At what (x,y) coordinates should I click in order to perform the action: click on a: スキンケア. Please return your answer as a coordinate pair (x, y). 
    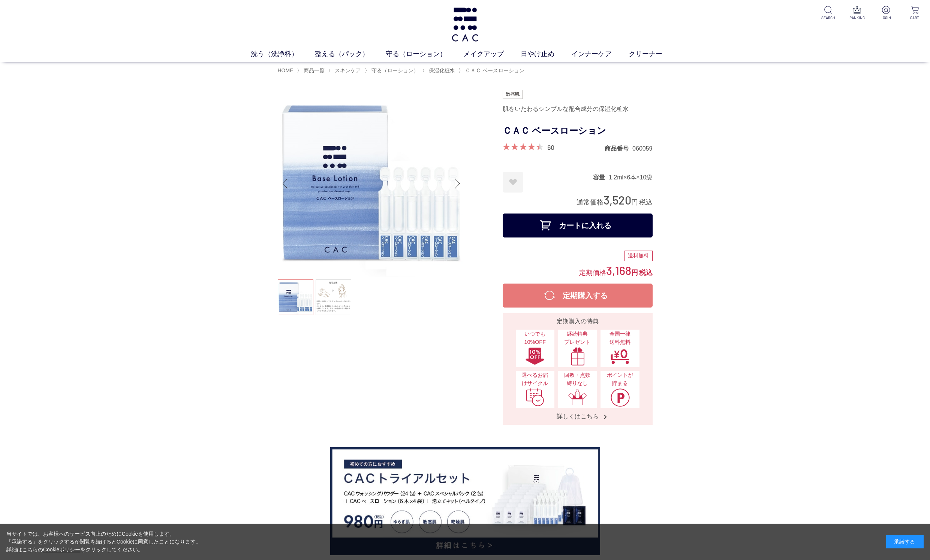
    Looking at the image, I should click on (347, 70).